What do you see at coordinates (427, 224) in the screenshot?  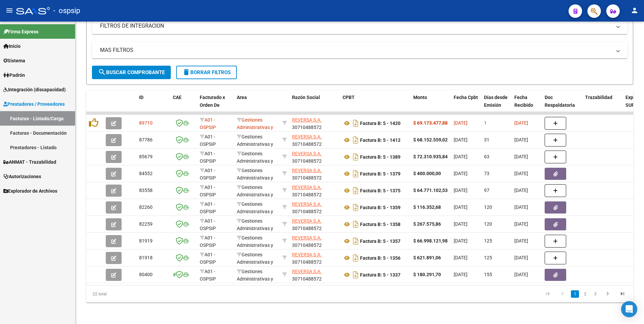 I see `strong: $ 267.575,86` at bounding box center [427, 224].